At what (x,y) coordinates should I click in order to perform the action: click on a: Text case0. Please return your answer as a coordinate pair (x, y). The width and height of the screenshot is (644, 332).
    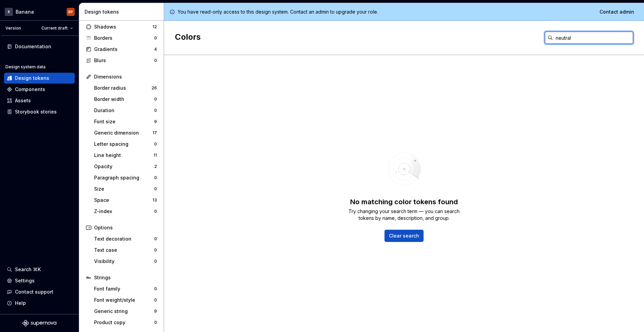
    Looking at the image, I should click on (125, 250).